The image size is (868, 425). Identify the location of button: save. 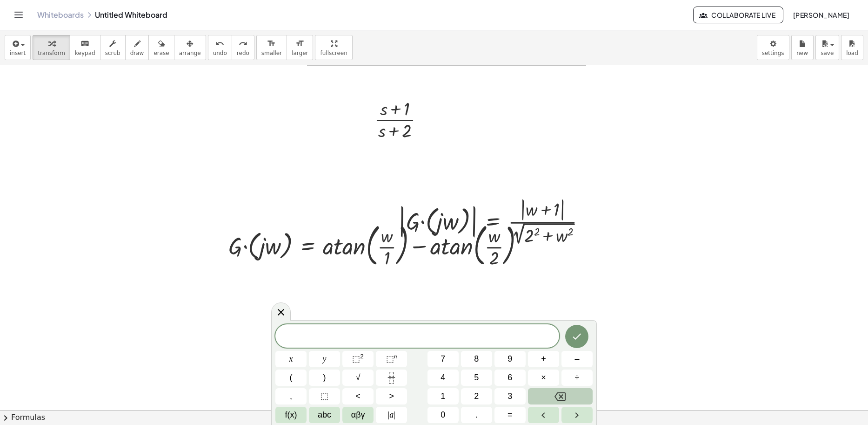
(827, 47).